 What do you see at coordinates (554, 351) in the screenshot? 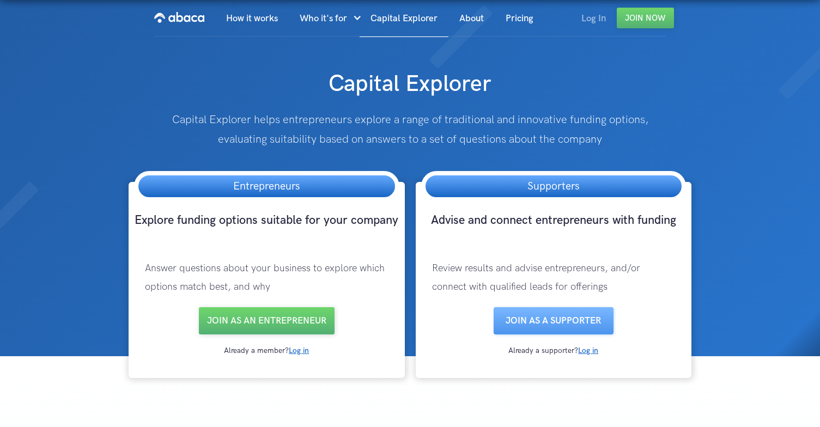
I see `div: Already a supporter?` at bounding box center [554, 351].